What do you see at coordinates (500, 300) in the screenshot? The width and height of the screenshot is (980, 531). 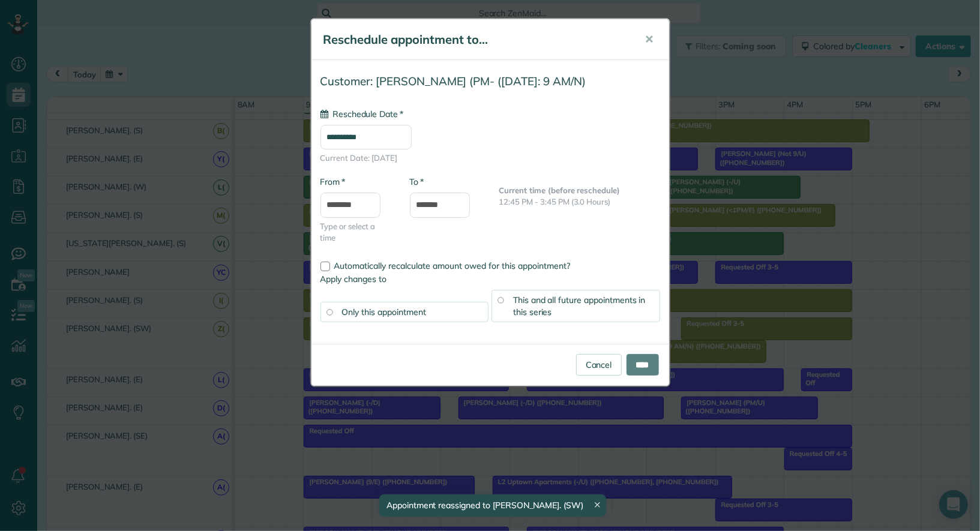 I see `input: This and all future appointments in this series` at bounding box center [500, 300].